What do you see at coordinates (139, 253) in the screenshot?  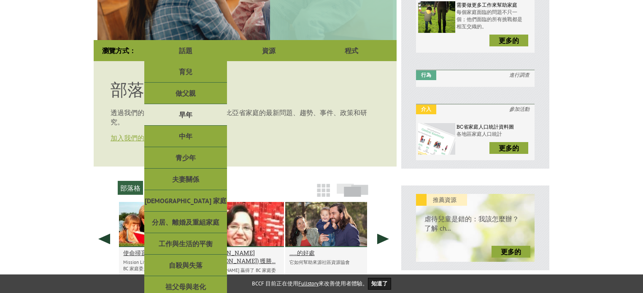 I see `font: 使命掃盲......` at bounding box center [139, 253].